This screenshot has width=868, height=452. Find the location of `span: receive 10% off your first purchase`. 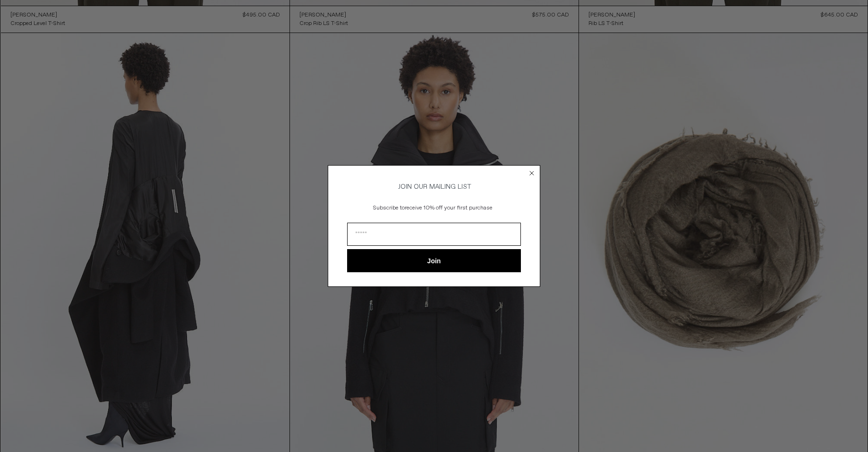

span: receive 10% off your first purchase is located at coordinates (449, 208).